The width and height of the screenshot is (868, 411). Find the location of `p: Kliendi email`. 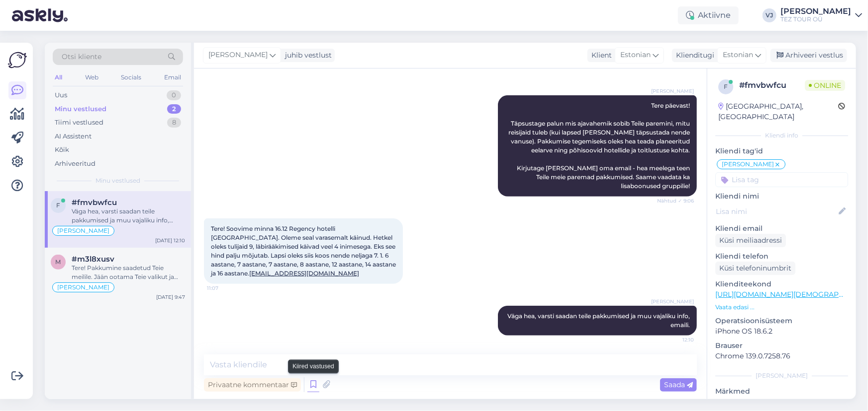

p: Kliendi email is located at coordinates (781, 229).